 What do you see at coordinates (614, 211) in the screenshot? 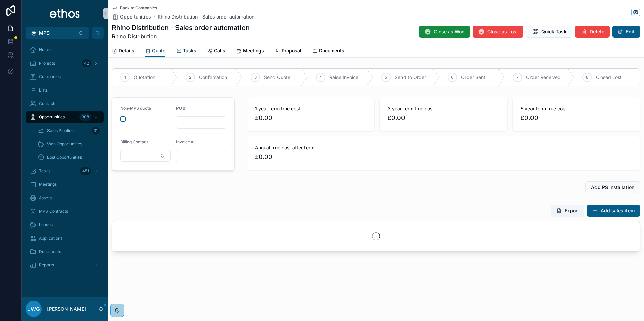
I see `button: Add sales item` at bounding box center [614, 211].